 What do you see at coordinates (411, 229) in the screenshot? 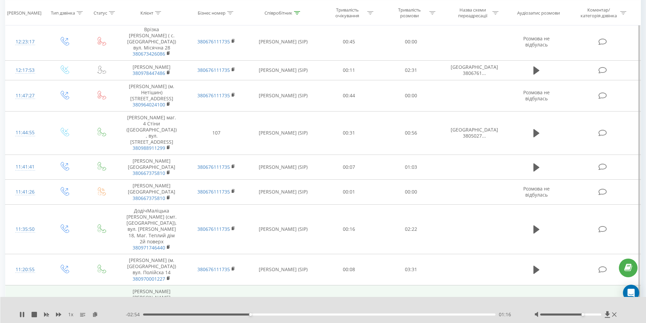
I see `td: 02:22` at bounding box center [411, 229].